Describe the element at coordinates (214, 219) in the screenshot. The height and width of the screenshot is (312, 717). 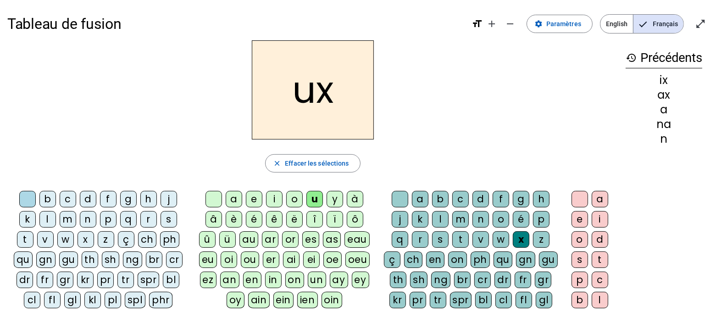
I see `div: â` at that location.